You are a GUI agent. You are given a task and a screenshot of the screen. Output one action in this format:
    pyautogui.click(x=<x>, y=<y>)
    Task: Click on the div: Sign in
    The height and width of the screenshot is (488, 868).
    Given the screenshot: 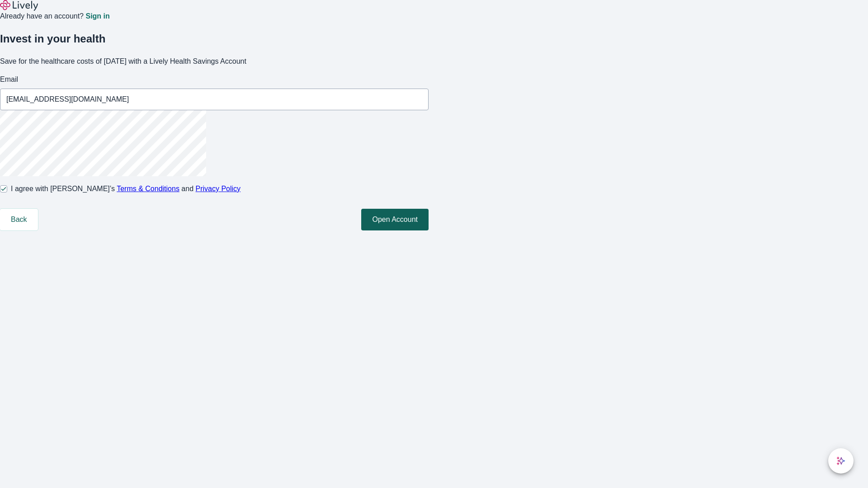 What is the action you would take?
    pyautogui.click(x=98, y=16)
    